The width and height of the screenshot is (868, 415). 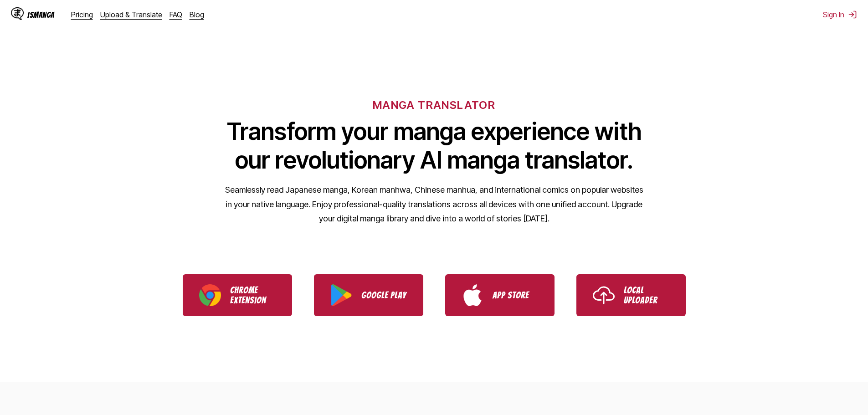 What do you see at coordinates (17, 14) in the screenshot?
I see `img: IsManga Logo` at bounding box center [17, 14].